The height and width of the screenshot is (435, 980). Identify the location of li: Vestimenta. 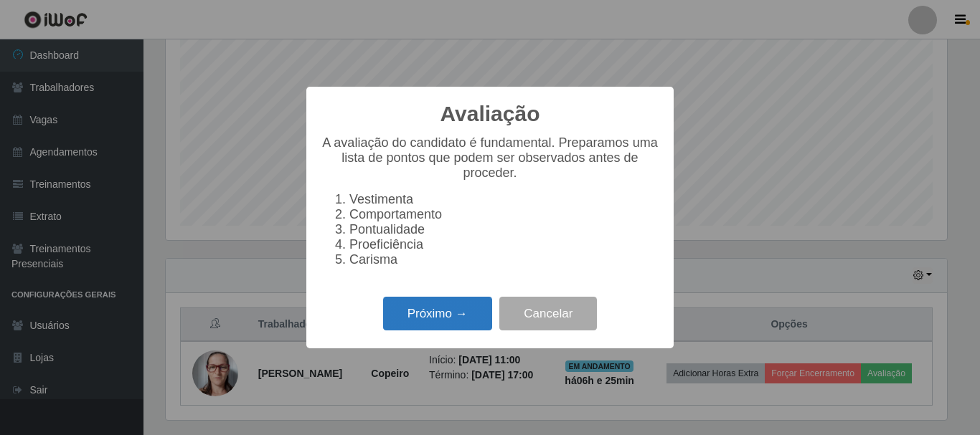
(504, 200).